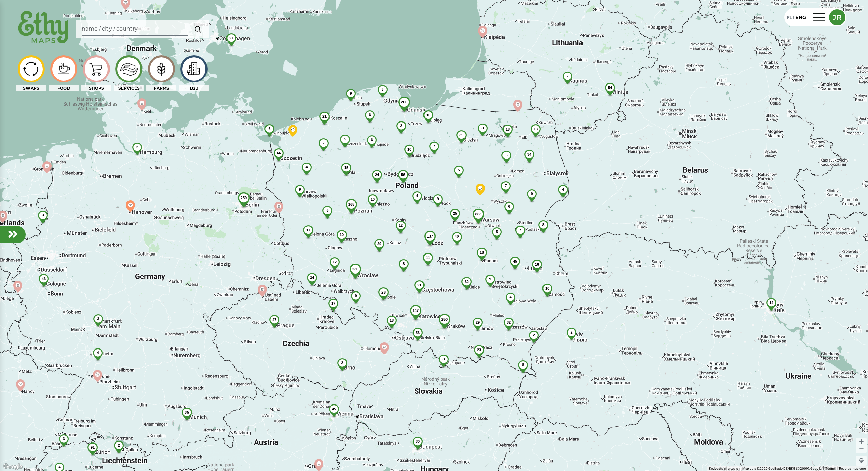 The height and width of the screenshot is (471, 868). I want to click on img: 147, so click(416, 316).